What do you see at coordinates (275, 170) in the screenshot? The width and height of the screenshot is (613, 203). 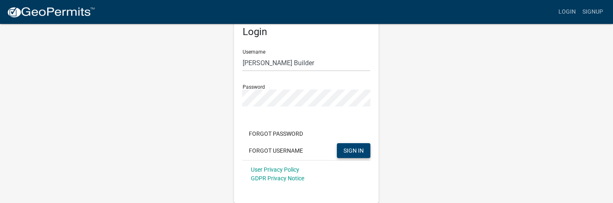 I see `a: User Privacy Policy` at bounding box center [275, 170].